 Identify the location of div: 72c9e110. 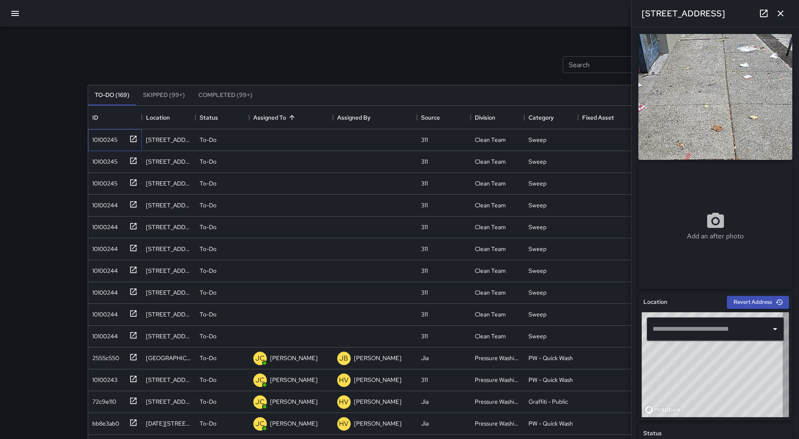
(102, 400).